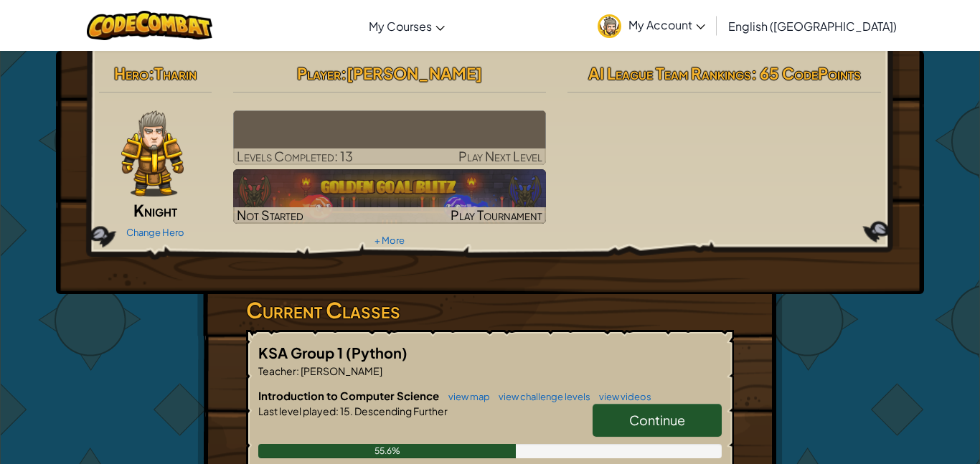 This screenshot has width=980, height=464. What do you see at coordinates (153, 153) in the screenshot?
I see `img: knight-pose.png` at bounding box center [153, 153].